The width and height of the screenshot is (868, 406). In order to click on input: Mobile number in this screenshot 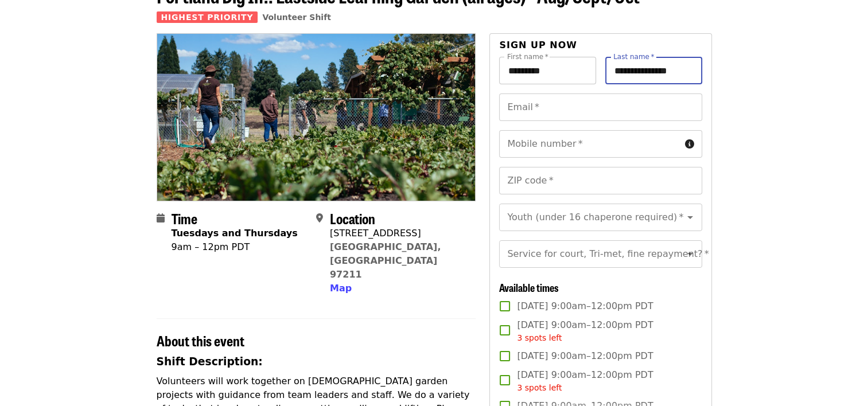, I will do `click(589, 144)`.